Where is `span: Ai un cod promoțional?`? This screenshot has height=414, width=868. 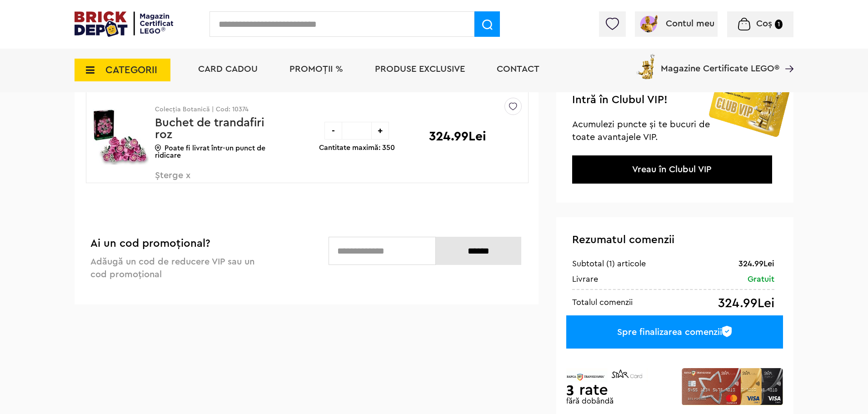
span: Ai un cod promoțional? is located at coordinates (150, 244).